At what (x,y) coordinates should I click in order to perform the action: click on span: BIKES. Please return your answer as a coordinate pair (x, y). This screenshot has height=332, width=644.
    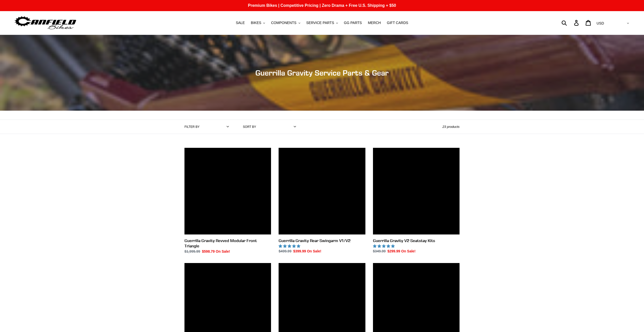
    Looking at the image, I should click on (256, 23).